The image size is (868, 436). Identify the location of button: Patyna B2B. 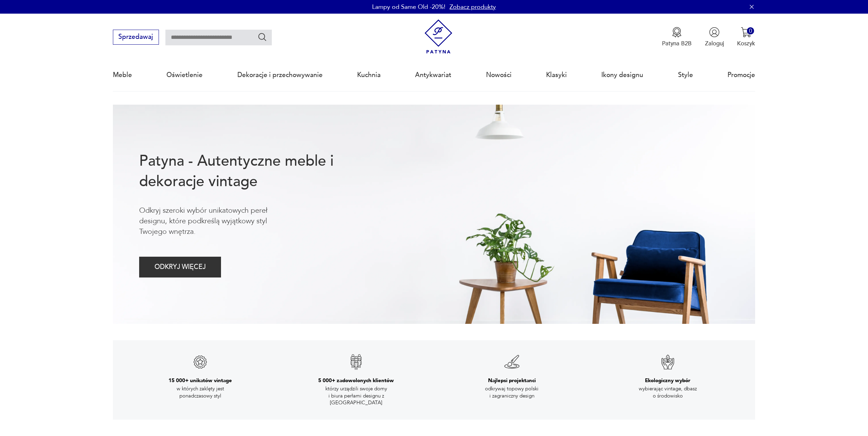
(677, 37).